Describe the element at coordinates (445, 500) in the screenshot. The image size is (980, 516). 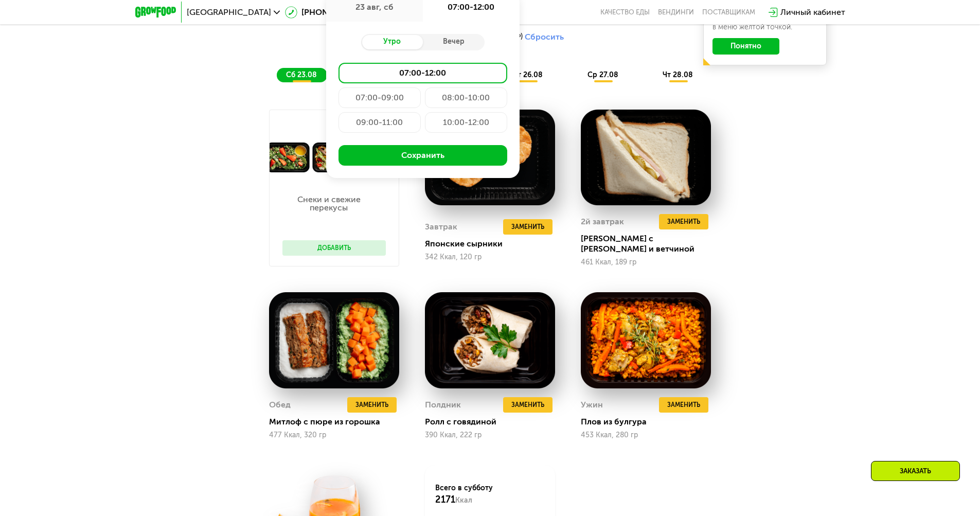
I see `span: 2171` at that location.